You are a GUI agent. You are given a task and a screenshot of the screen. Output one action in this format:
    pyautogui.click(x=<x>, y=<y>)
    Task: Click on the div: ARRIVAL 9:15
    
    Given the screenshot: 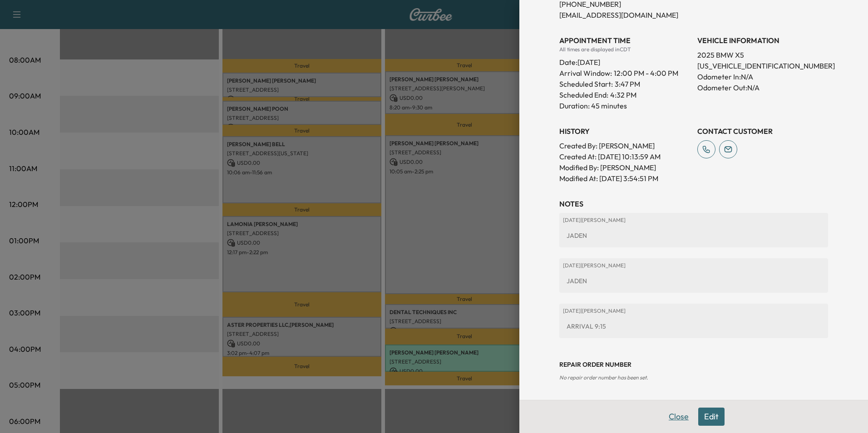 What is the action you would take?
    pyautogui.click(x=694, y=327)
    